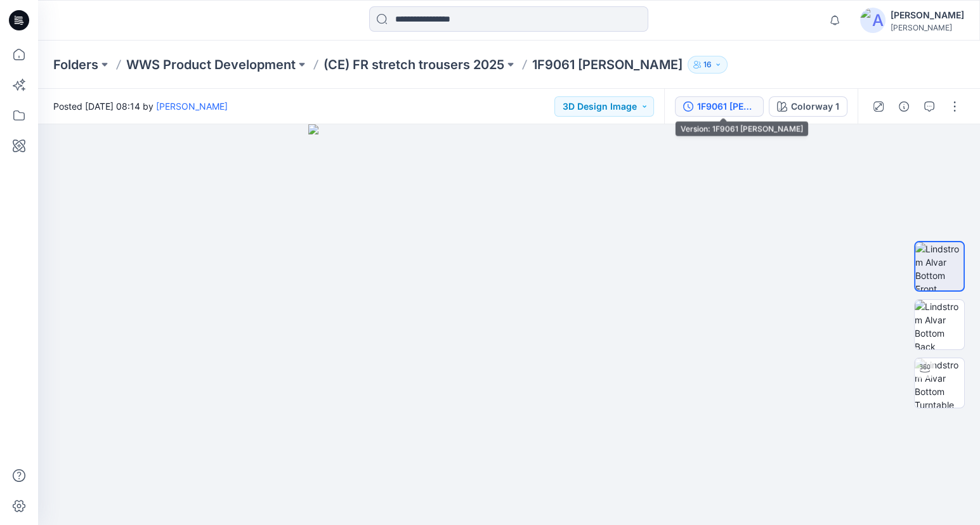 This screenshot has width=980, height=525. What do you see at coordinates (939, 267) in the screenshot?
I see `img: Lindstrom Alvar Bottom Front` at bounding box center [939, 267].